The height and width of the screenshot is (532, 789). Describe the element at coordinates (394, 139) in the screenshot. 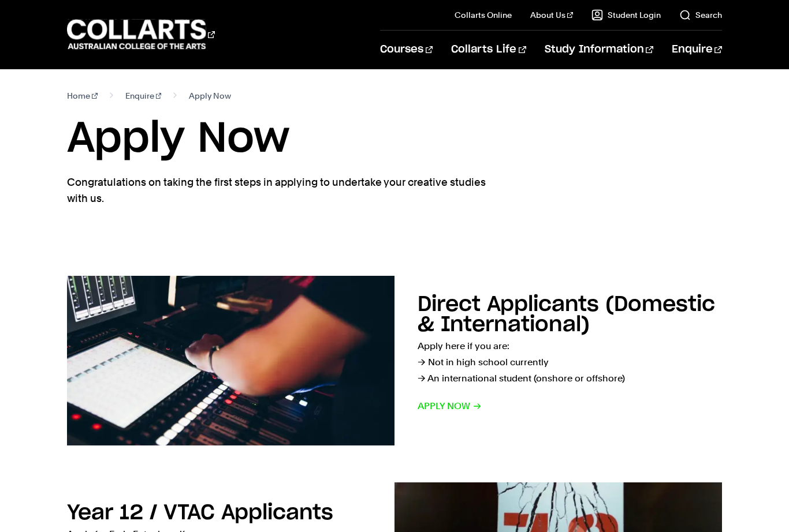

I see `h1: Apply Now` at that location.